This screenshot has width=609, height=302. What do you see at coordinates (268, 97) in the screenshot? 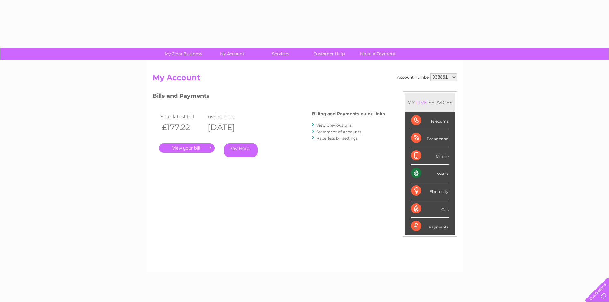
I see `h3: Bills and Payments` at bounding box center [268, 97].